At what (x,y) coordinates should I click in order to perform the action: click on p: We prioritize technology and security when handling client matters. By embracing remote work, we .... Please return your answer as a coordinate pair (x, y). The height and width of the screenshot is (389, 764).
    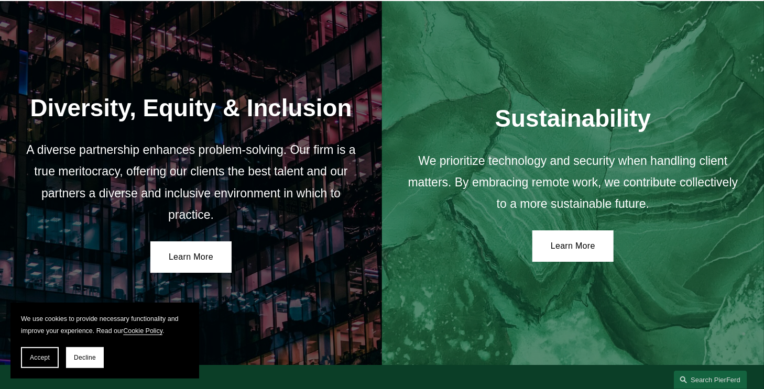
    Looking at the image, I should click on (573, 183).